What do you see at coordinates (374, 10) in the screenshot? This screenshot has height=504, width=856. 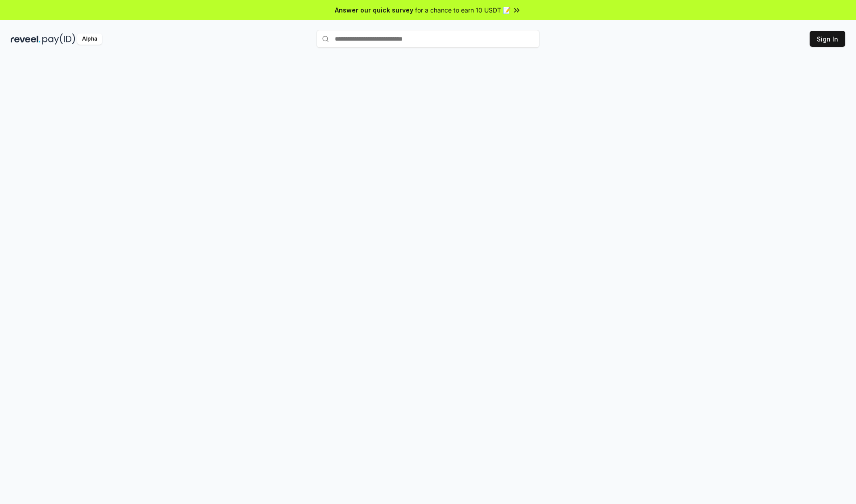 I see `span: Answer our quick survey` at bounding box center [374, 10].